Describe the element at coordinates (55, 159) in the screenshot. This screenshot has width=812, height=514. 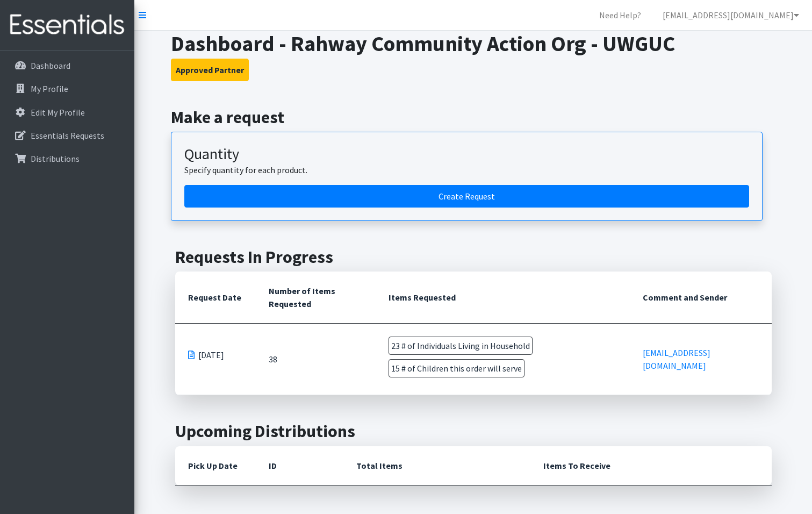
I see `p: Distributions` at that location.